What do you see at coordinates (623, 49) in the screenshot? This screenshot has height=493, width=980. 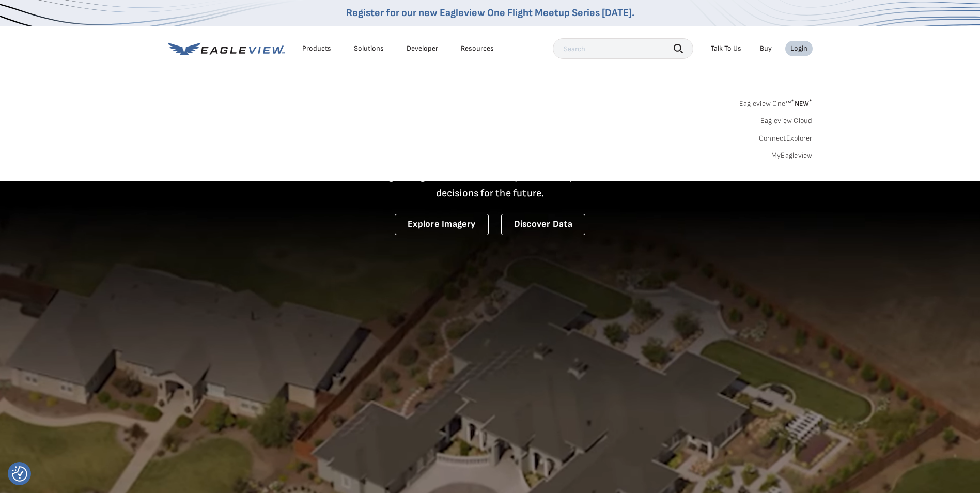 I see `input: Search` at bounding box center [623, 49].